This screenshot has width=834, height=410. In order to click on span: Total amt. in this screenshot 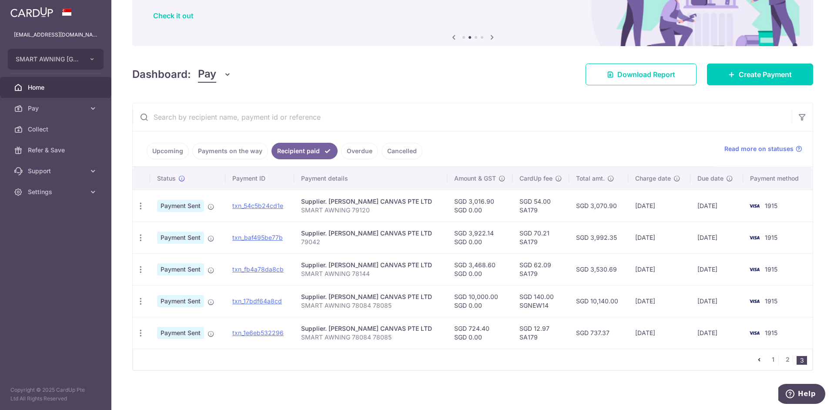, I will do `click(591, 178)`.